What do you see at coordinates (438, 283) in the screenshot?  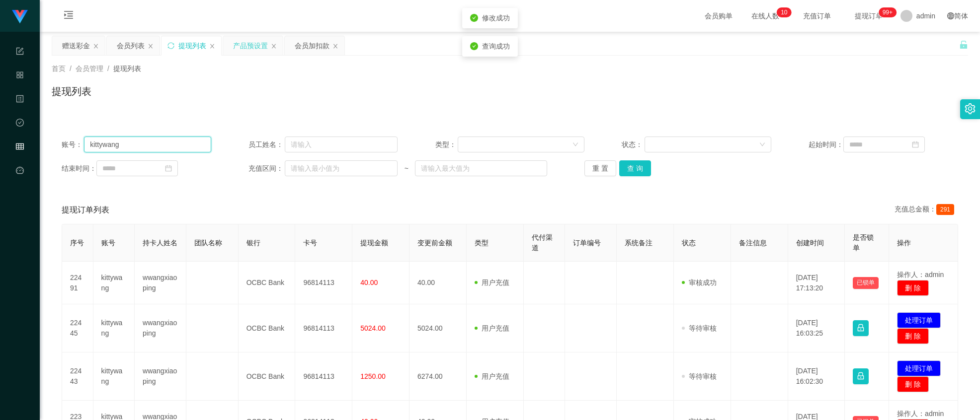 I see `td: 40.00` at bounding box center [438, 283].